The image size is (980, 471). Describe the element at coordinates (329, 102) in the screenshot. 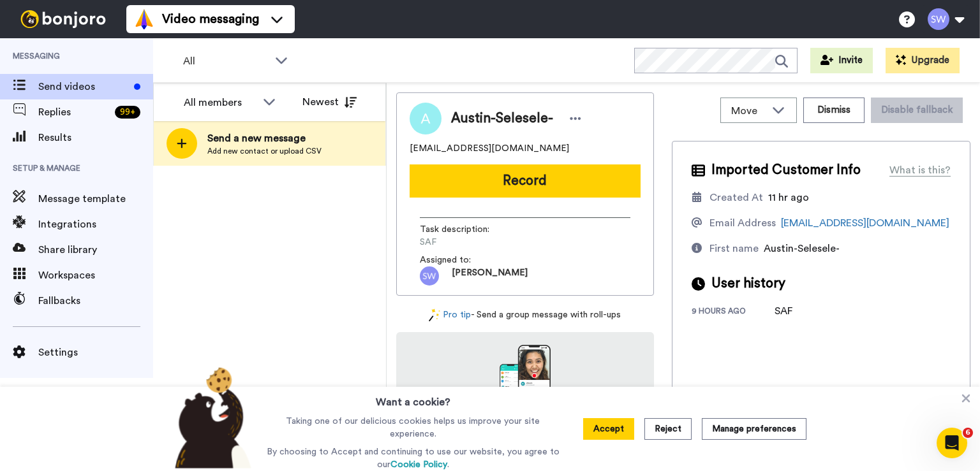

I see `button: Newest` at that location.